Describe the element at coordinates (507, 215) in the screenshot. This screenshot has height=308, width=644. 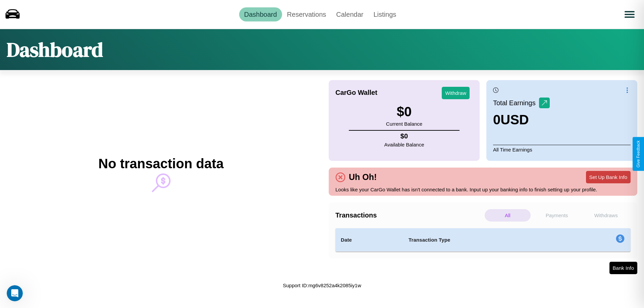
I see `p: All` at that location.